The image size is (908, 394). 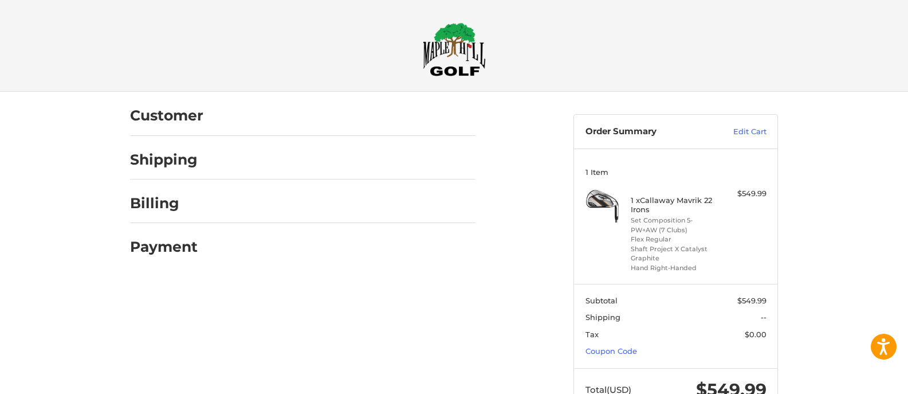 What do you see at coordinates (674, 205) in the screenshot?
I see `h4: 1 x Callaway Mavrik 22 Irons` at bounding box center [674, 205].